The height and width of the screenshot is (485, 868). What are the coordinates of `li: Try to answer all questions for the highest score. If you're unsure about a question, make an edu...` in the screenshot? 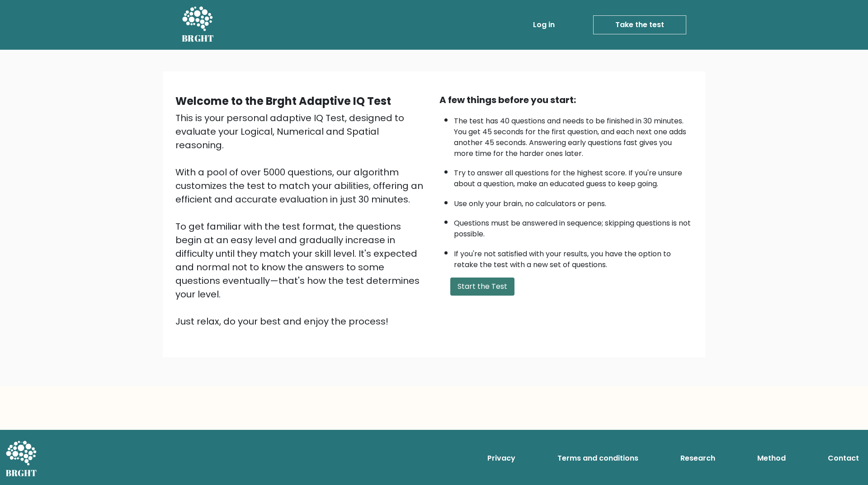 It's located at (574, 176).